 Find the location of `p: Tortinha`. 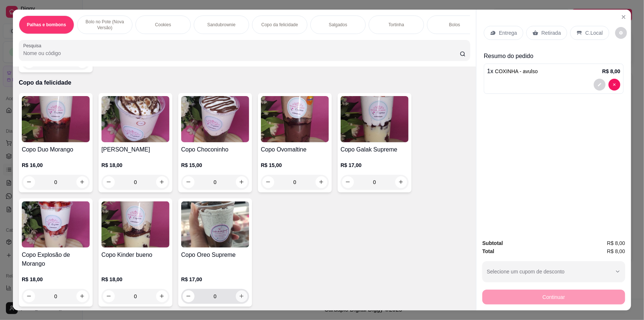

p: Tortinha is located at coordinates (396, 25).